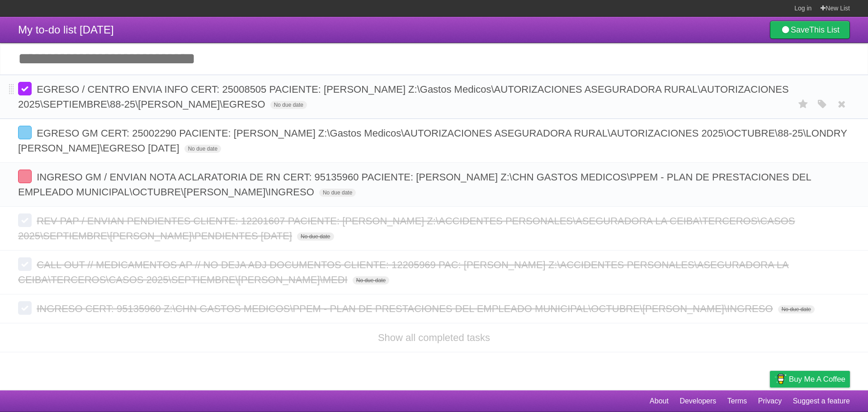  Describe the element at coordinates (810, 379) in the screenshot. I see `a: Buy me a coffee` at that location.